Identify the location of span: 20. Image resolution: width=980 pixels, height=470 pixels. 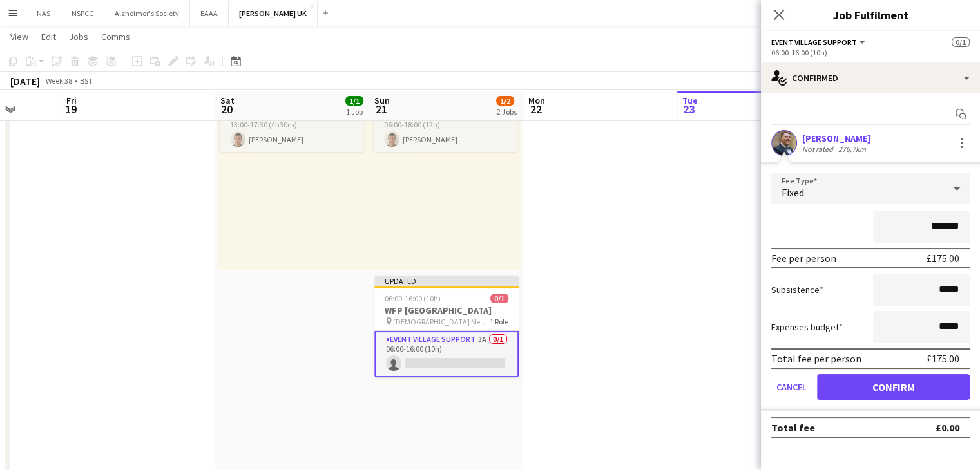
(226, 109).